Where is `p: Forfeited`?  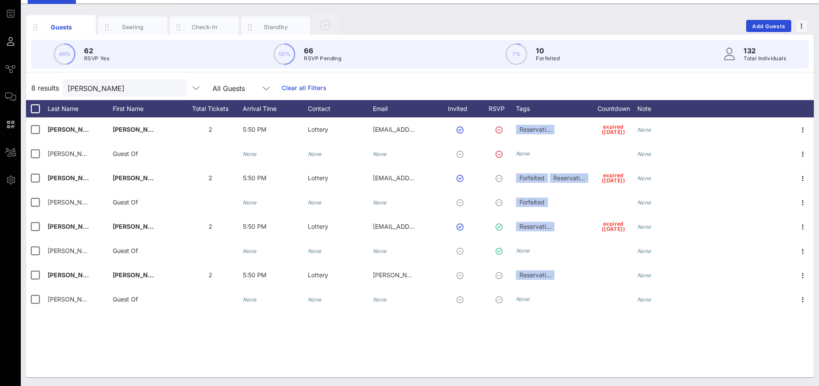
p: Forfeited is located at coordinates (548, 59).